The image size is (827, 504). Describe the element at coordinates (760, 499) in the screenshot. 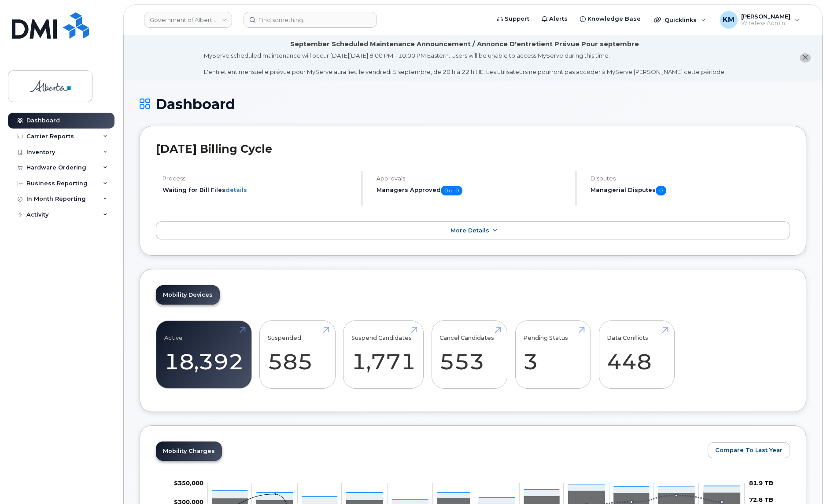

I see `tspan: 72.8 TB` at that location.